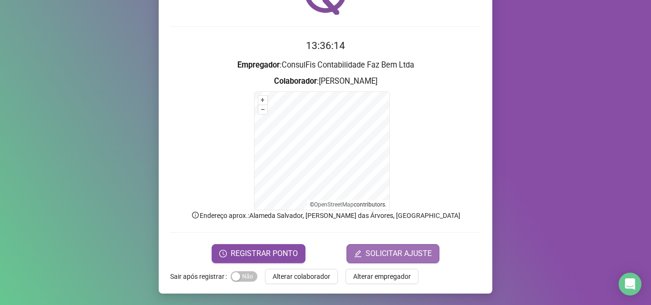 Image resolution: width=651 pixels, height=305 pixels. What do you see at coordinates (295, 81) in the screenshot?
I see `strong: Colaborador` at bounding box center [295, 81].